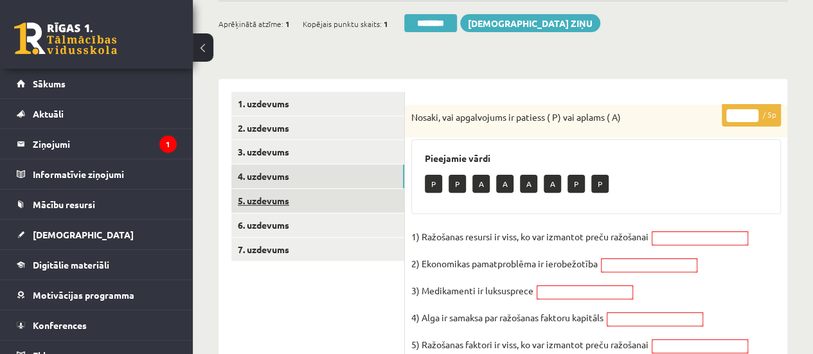  I want to click on legend: Ziņojumi, so click(105, 144).